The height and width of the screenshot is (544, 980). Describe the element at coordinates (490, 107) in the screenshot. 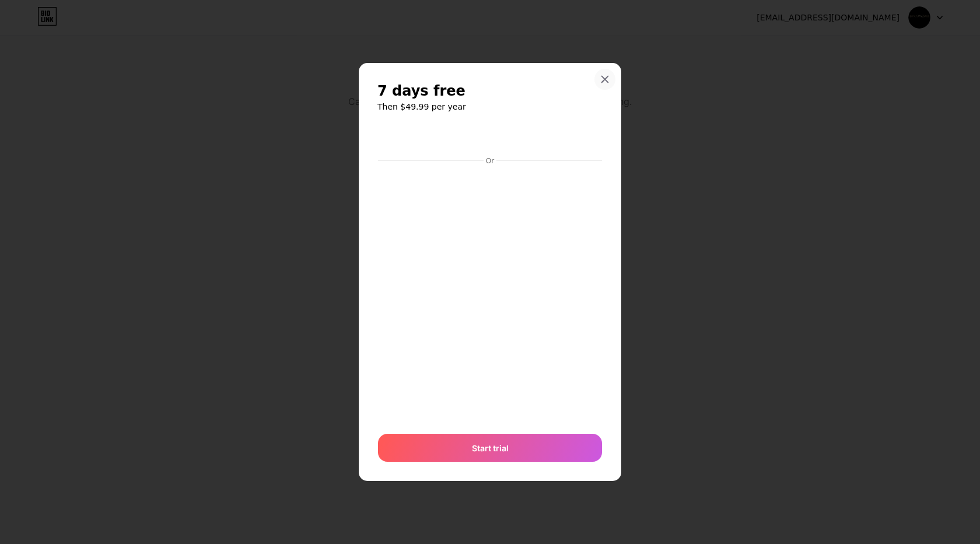

I see `h6: Then $49.99 per year` at that location.